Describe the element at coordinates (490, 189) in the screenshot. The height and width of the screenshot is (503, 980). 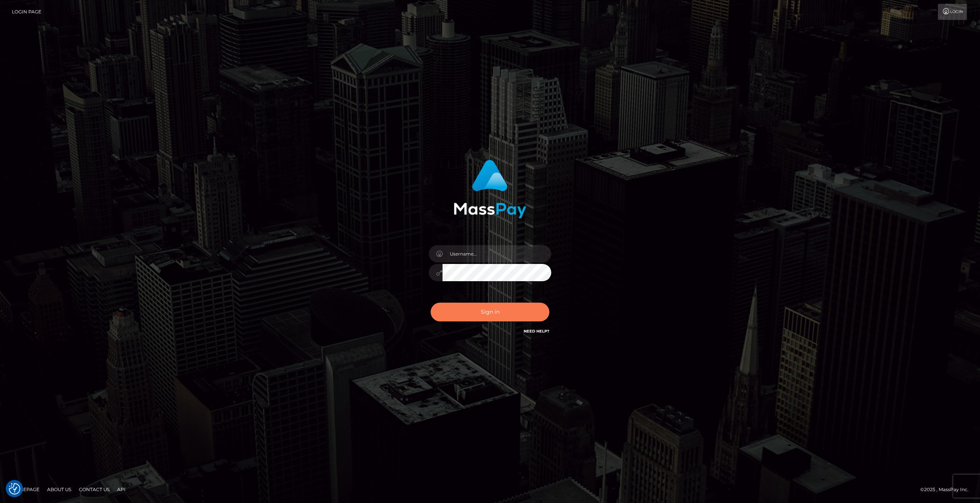
I see `img: MassPay Login` at that location.